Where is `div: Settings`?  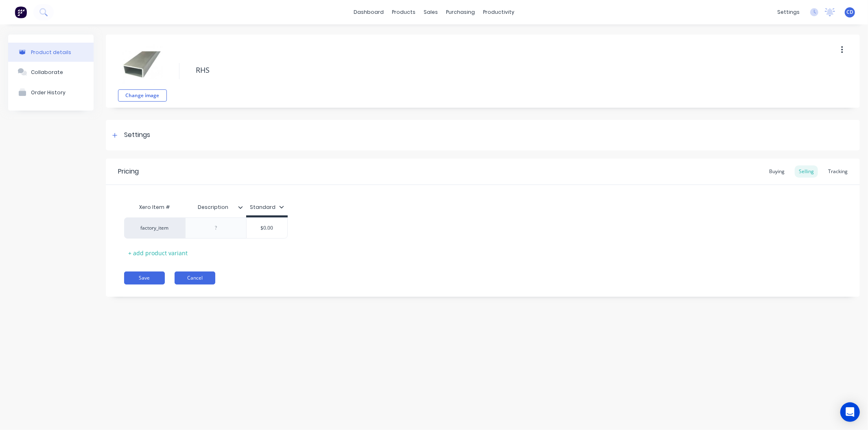 div: Settings is located at coordinates (137, 135).